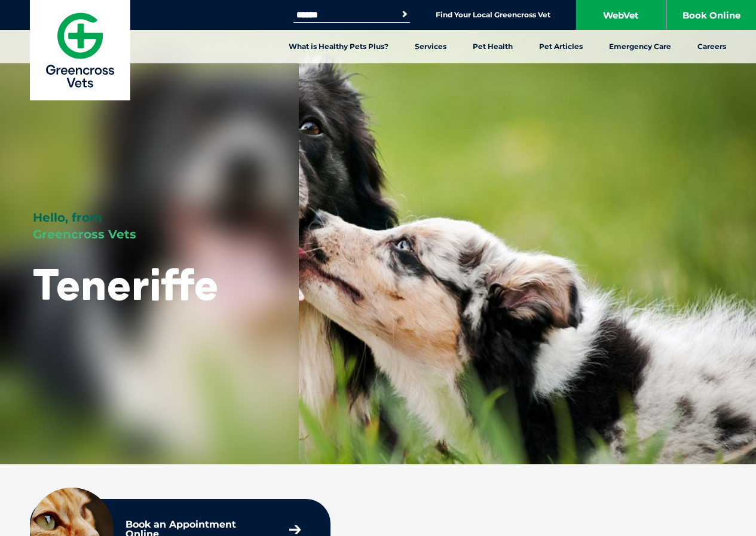  What do you see at coordinates (84, 234) in the screenshot?
I see `span: Greencross Vets` at bounding box center [84, 234].